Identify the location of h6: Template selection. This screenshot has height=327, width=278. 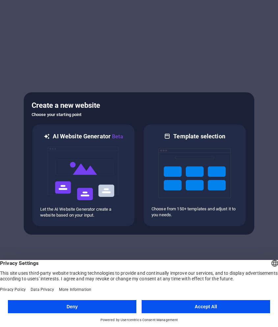
(199, 137).